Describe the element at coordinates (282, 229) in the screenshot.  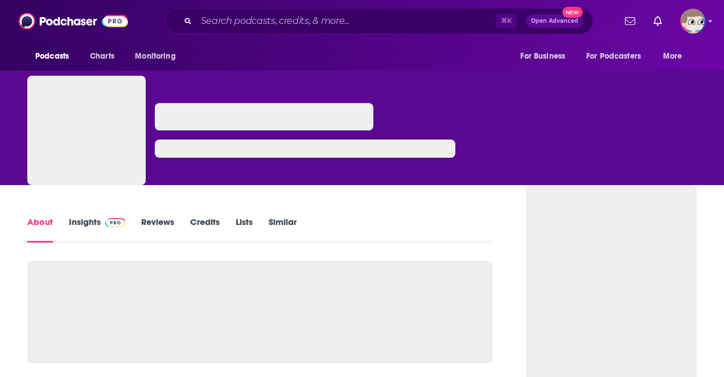
I see `a: Similar` at that location.